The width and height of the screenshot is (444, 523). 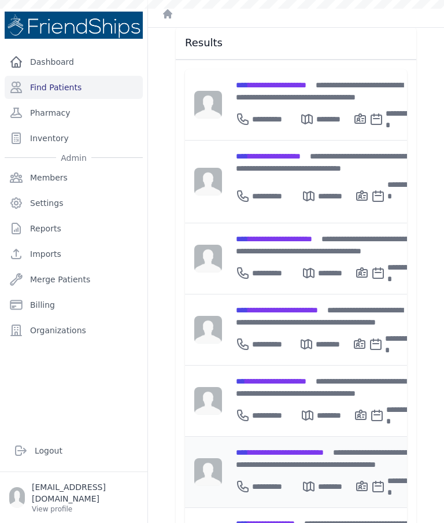 I want to click on span: Admin, so click(x=73, y=158).